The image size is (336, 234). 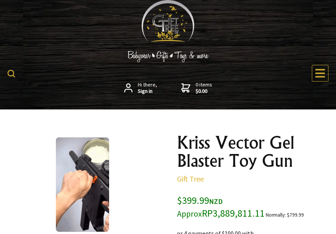 I want to click on small: Approx, so click(x=190, y=214).